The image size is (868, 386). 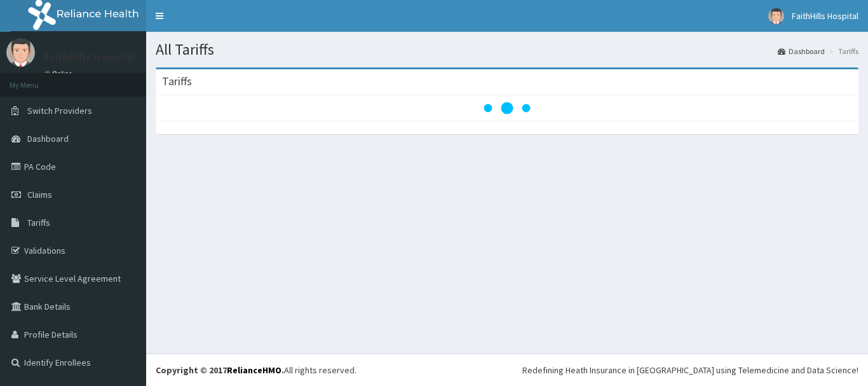 I want to click on a: RelianceHMO, so click(x=254, y=370).